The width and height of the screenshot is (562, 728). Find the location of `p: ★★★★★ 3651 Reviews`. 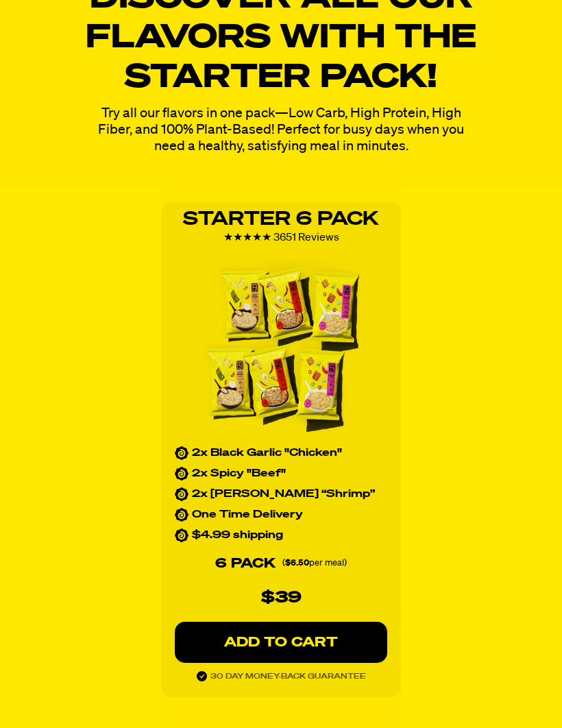

p: ★★★★★ 3651 Reviews is located at coordinates (281, 239).